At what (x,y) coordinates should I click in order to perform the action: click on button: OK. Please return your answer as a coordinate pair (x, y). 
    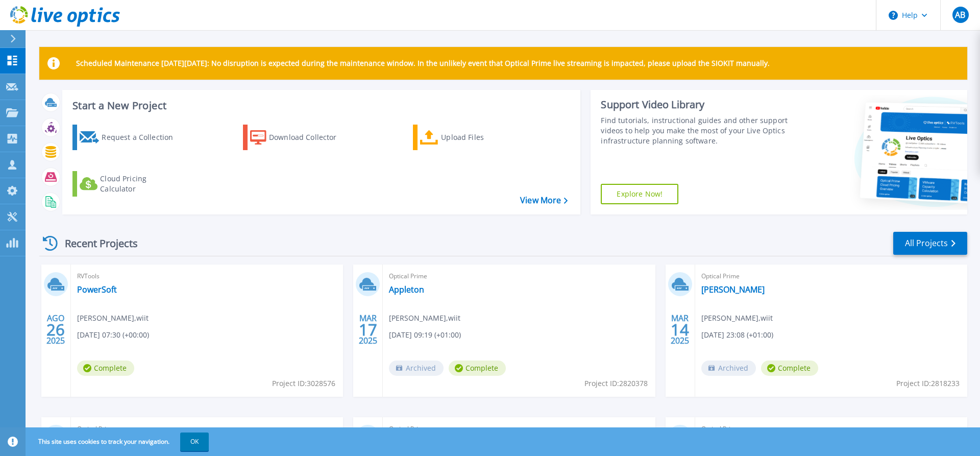
    Looking at the image, I should click on (195, 441).